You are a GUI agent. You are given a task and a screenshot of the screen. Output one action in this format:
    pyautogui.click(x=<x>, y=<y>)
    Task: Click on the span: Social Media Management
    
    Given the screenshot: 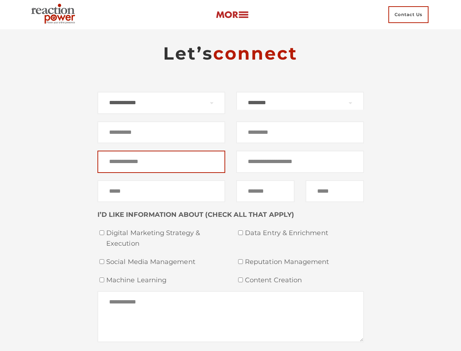 What is the action you would take?
    pyautogui.click(x=166, y=262)
    